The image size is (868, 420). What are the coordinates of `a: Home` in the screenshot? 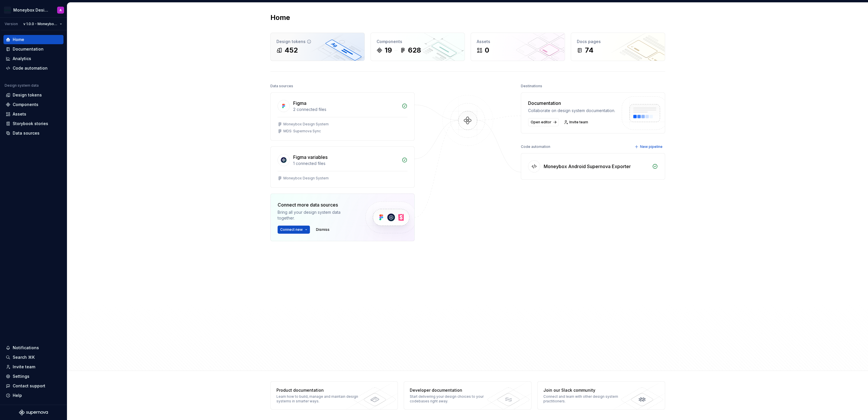 It's located at (33, 39).